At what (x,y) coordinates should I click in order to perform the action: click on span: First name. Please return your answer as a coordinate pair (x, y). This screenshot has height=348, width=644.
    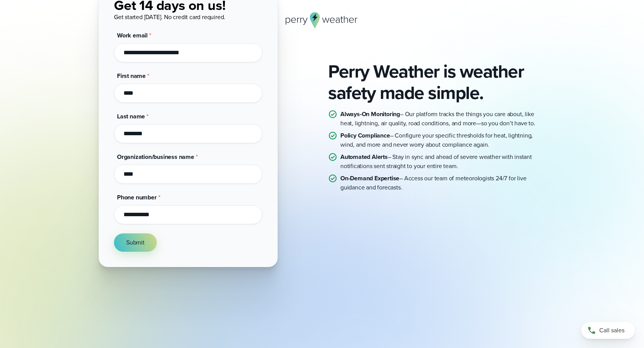
    Looking at the image, I should click on (131, 76).